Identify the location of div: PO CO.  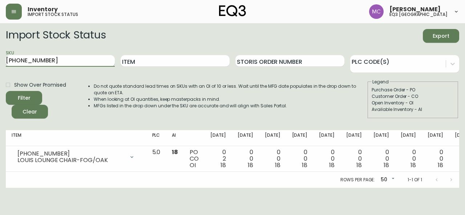
(194, 159).